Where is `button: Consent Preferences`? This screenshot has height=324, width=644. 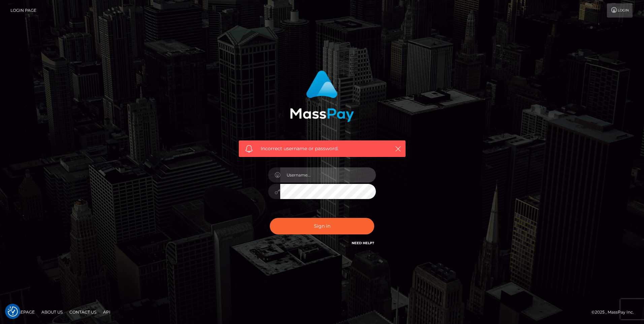 button: Consent Preferences is located at coordinates (13, 312).